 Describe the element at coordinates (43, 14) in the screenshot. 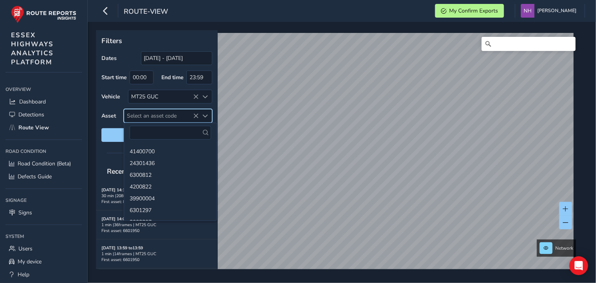

I see `img: rr logo` at that location.